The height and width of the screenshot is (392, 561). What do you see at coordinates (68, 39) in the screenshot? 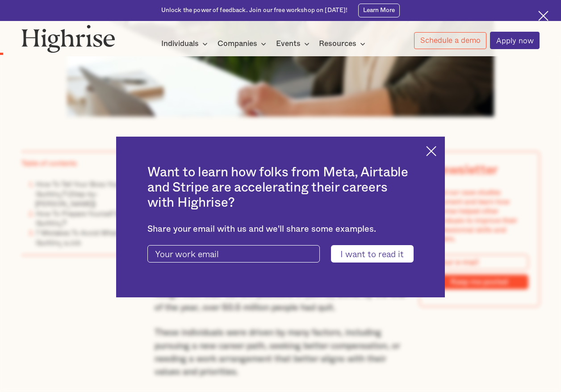
I see `img: Highrise logo` at bounding box center [68, 39].